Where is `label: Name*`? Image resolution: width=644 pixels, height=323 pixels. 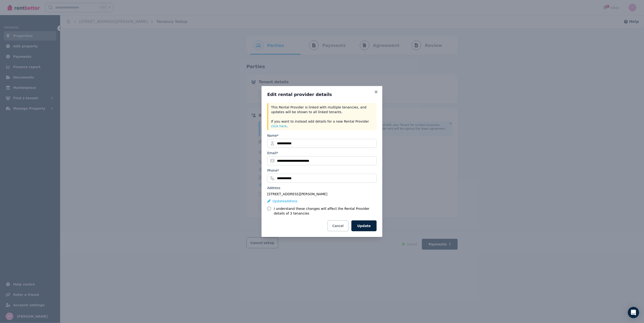
label: Name* is located at coordinates (273, 136).